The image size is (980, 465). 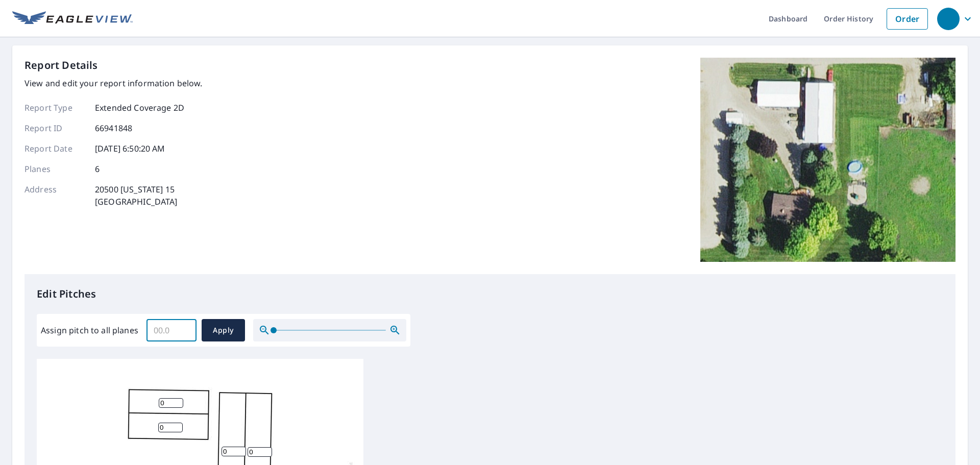 I want to click on img: EV Logo, so click(x=72, y=19).